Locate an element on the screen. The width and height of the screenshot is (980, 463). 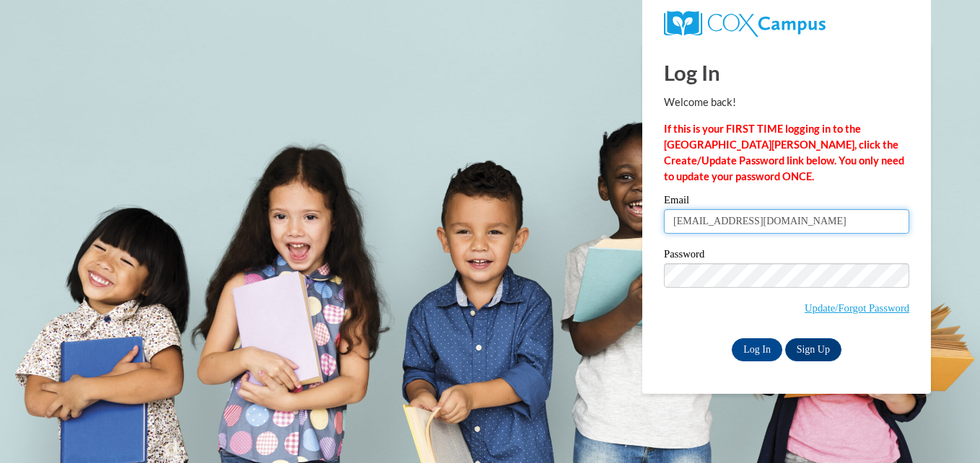
a: Sign Up is located at coordinates (813, 350).